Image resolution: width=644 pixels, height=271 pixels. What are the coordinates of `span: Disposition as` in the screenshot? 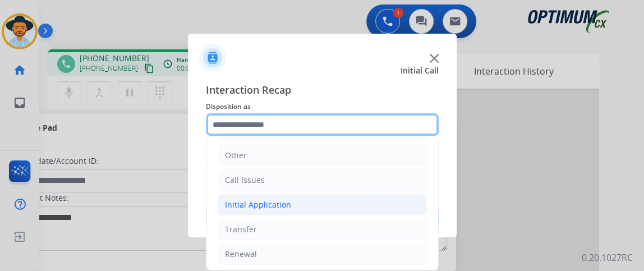 It's located at (322, 106).